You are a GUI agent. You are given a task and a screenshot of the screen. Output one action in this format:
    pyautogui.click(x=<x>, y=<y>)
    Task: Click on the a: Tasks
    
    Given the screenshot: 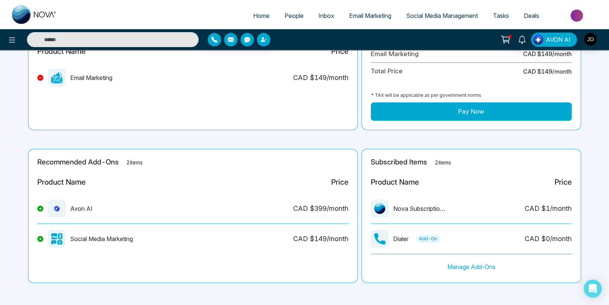 What is the action you would take?
    pyautogui.click(x=501, y=16)
    